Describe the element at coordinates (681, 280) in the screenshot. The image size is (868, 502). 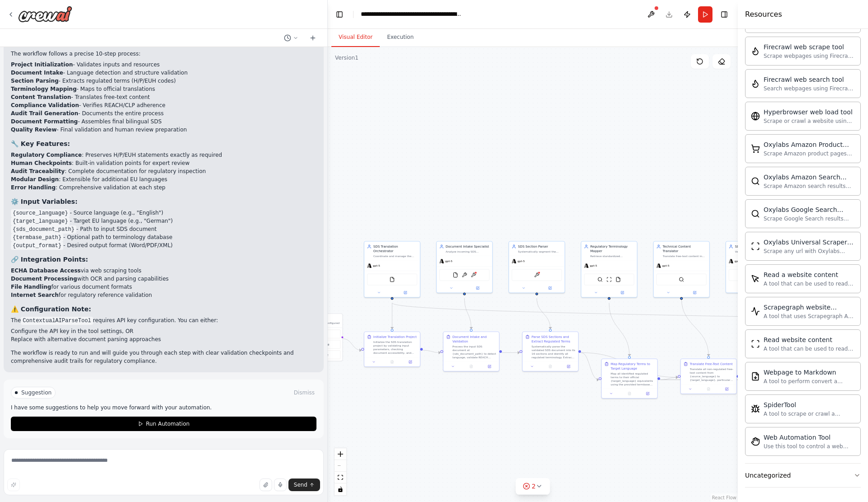
I see `img: SerperDevTool` at that location.